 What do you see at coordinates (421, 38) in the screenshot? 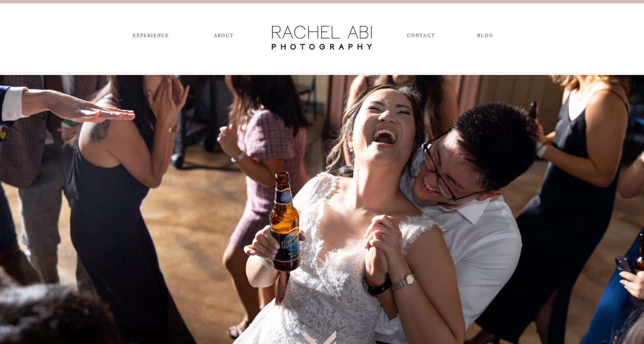
I see `nav: CONTACT` at bounding box center [421, 38].